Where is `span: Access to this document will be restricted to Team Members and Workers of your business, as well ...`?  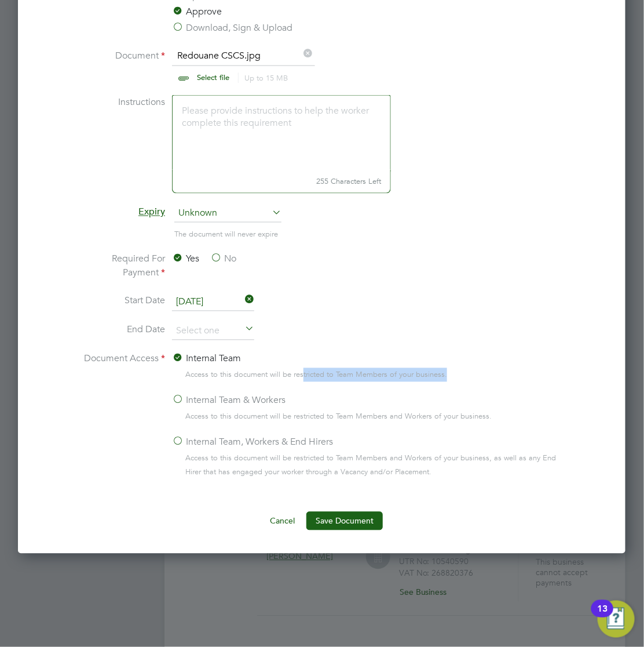
span: Access to this document will be restricted to Team Members and Workers of your business, as well ... is located at coordinates (375, 466).